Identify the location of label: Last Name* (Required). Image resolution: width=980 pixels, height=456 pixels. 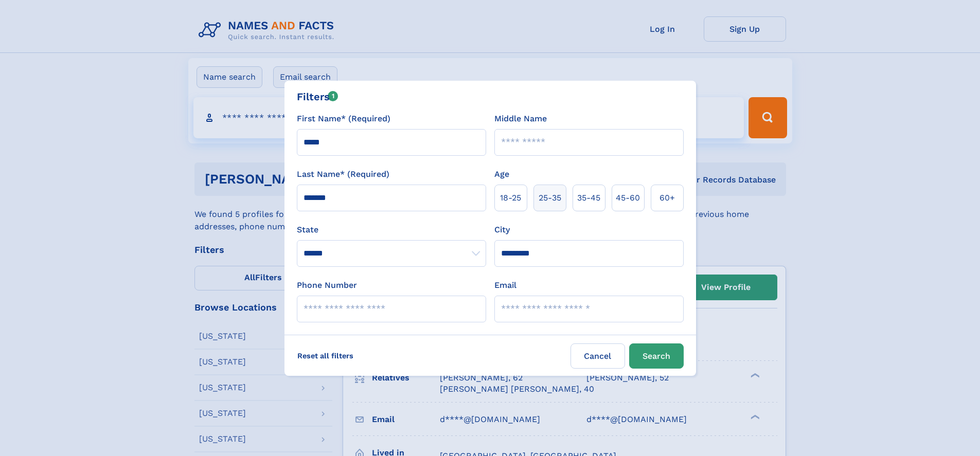
(343, 174).